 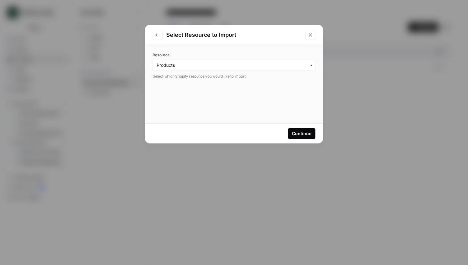 I want to click on input: Products, so click(x=234, y=65).